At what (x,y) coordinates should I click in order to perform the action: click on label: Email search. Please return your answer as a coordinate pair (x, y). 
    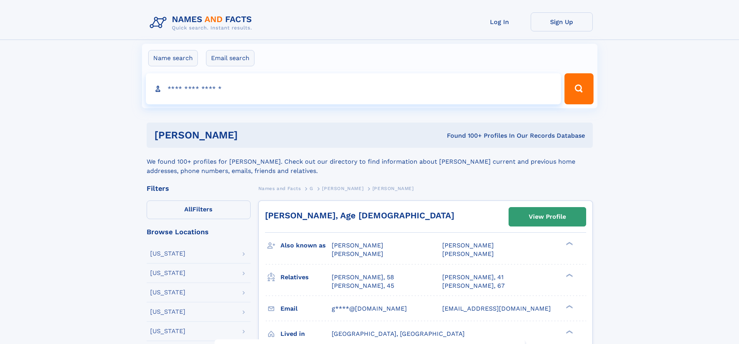
    Looking at the image, I should click on (230, 58).